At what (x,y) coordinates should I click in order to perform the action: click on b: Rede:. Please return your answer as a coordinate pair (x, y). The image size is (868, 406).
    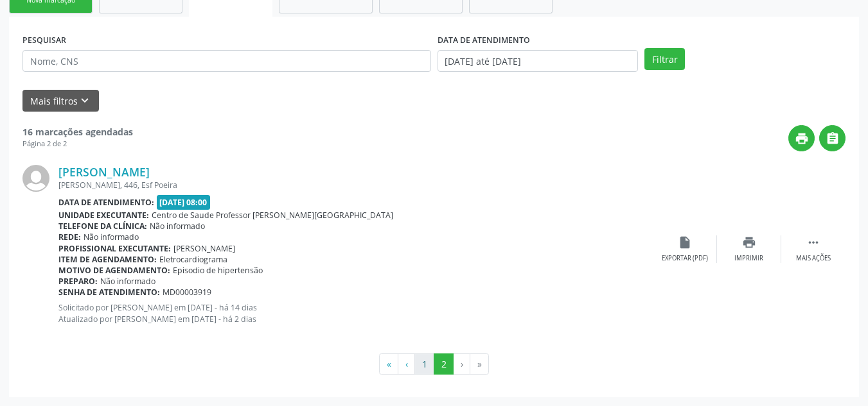
    Looking at the image, I should click on (69, 237).